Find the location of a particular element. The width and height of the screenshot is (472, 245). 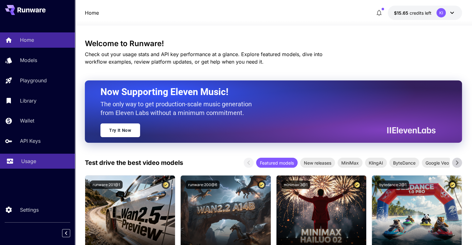

div: $15.65209 is located at coordinates (413, 13).